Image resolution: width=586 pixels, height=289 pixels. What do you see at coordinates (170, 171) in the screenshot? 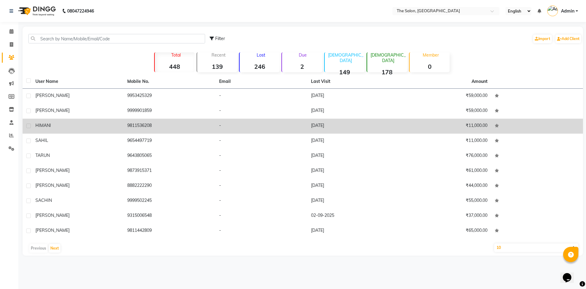
I see `td: 9873915371` at bounding box center [170, 171].